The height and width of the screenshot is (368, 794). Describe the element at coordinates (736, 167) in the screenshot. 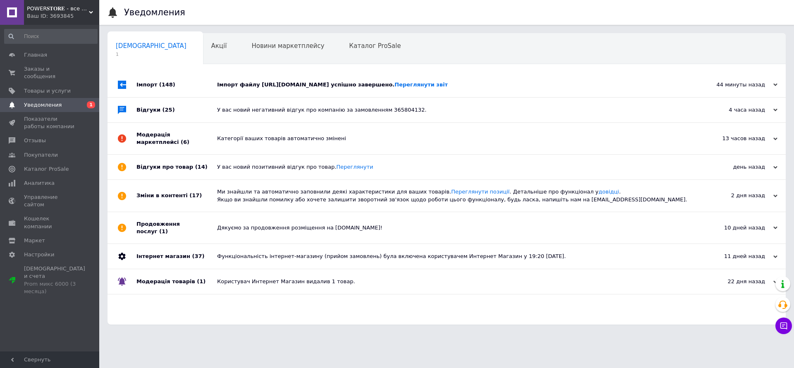

I see `div: день назад` at that location.